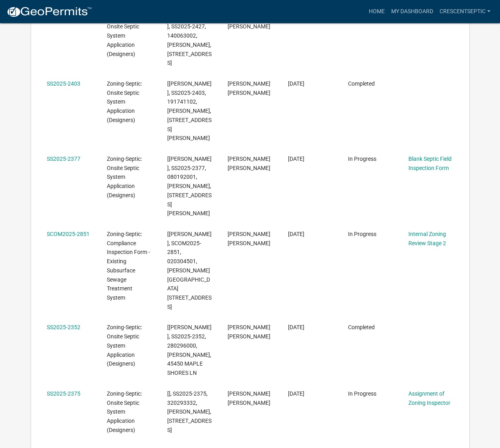 The image size is (500, 448). What do you see at coordinates (64, 159) in the screenshot?
I see `a: SS2025-2377` at bounding box center [64, 159].